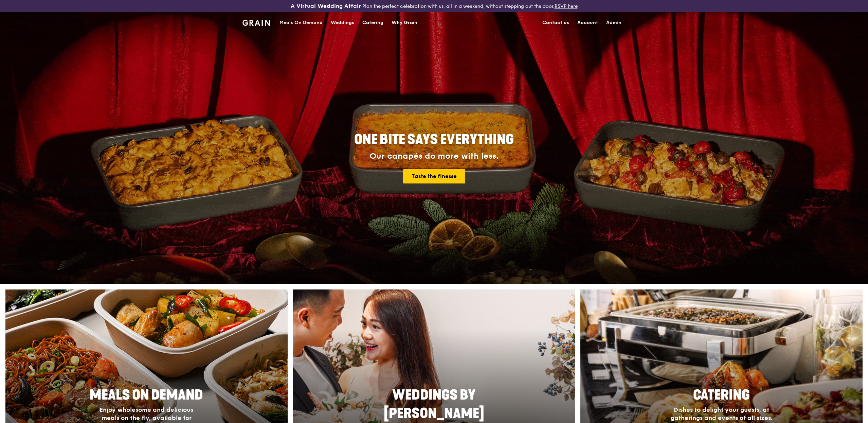 The width and height of the screenshot is (868, 423). I want to click on img: Grain, so click(256, 23).